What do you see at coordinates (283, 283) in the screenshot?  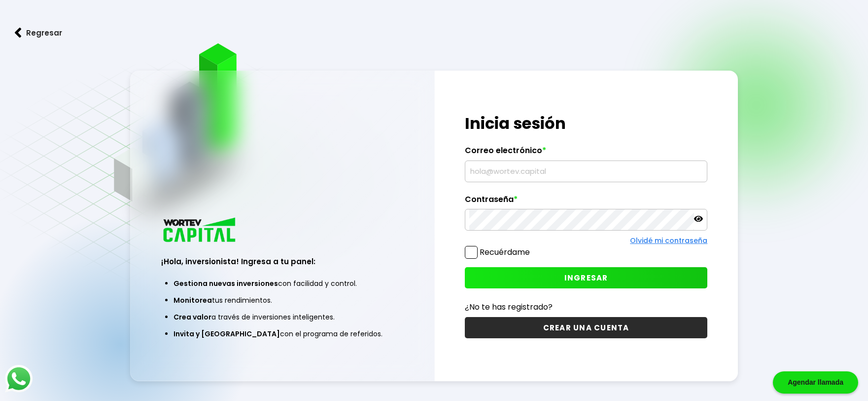 I see `li: con facilidad y control.` at bounding box center [283, 283].